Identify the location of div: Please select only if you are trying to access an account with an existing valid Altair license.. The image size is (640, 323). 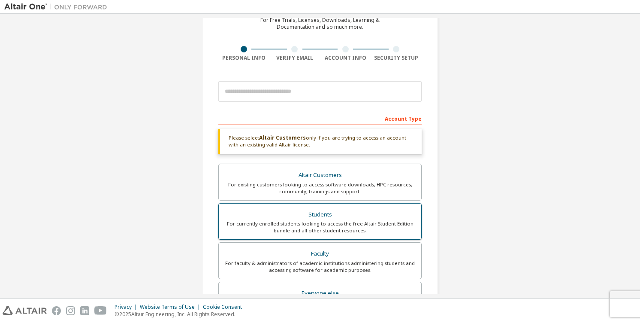
(320, 141).